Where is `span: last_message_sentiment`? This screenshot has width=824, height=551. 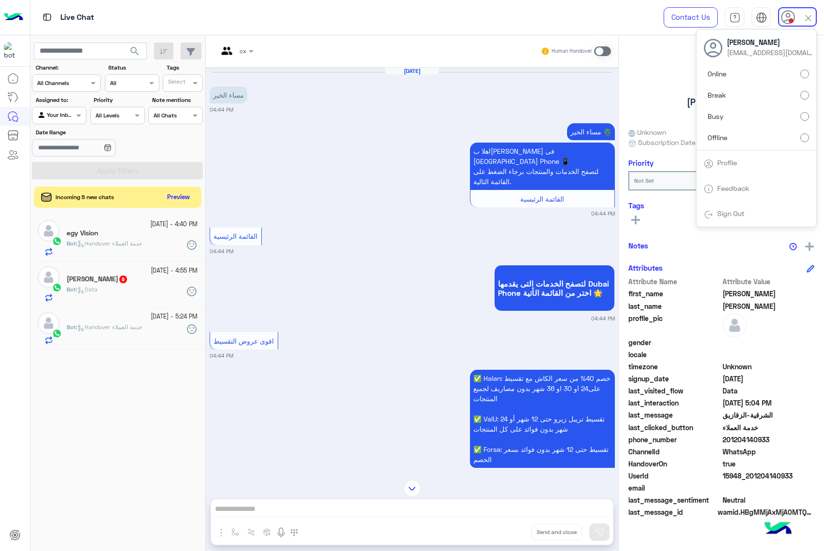 span: last_message_sentiment is located at coordinates (674, 500).